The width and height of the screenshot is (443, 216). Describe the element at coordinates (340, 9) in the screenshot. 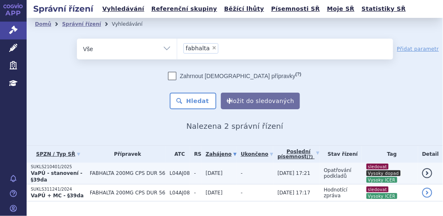

I see `a: Moje SŘ` at that location.